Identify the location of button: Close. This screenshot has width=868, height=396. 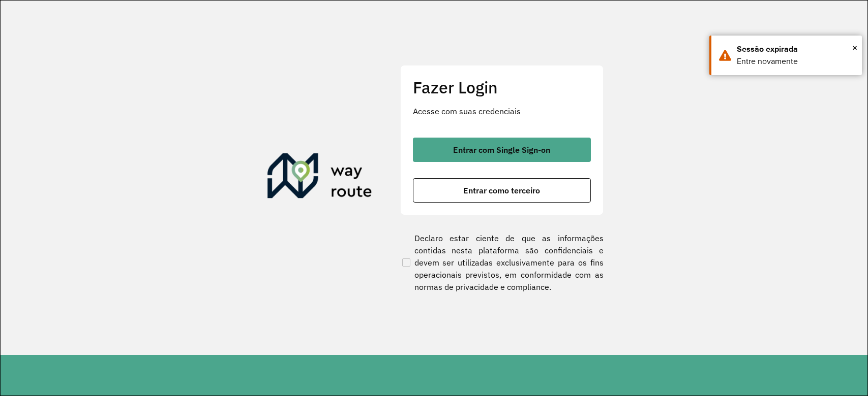
(855, 48).